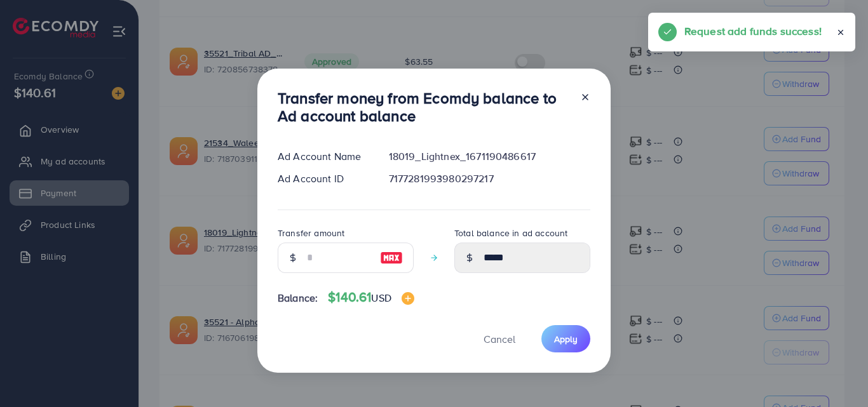  Describe the element at coordinates (489, 179) in the screenshot. I see `div: 7177281993980297217` at that location.